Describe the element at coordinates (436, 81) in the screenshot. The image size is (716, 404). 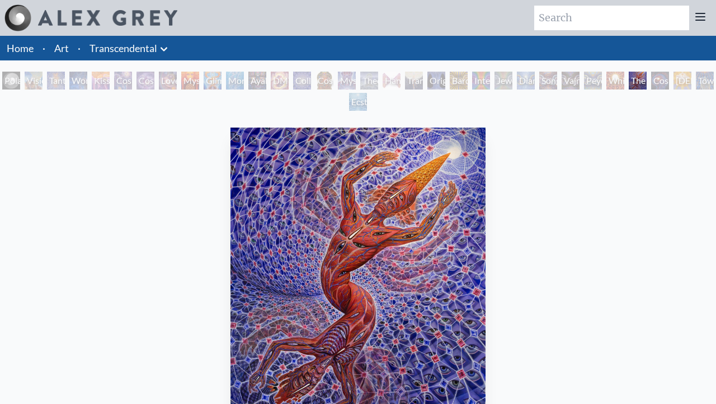
I see `div: Original Face` at that location.